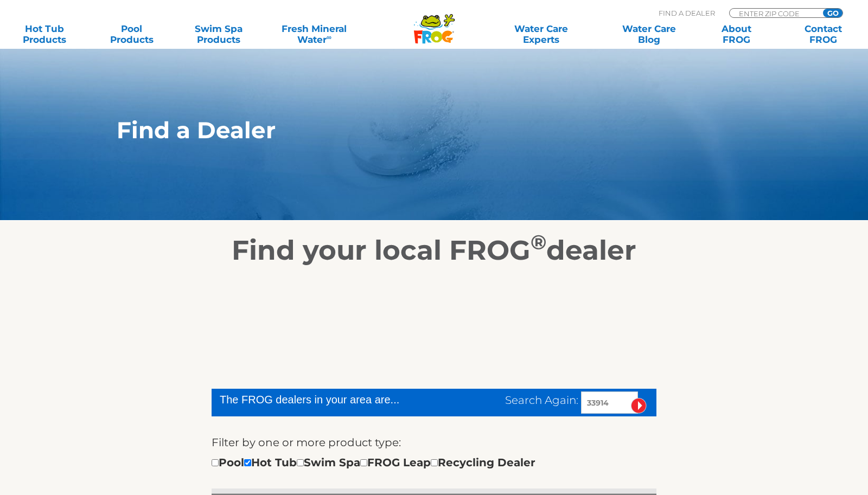  I want to click on h1: Find a Dealer, so click(408, 130).